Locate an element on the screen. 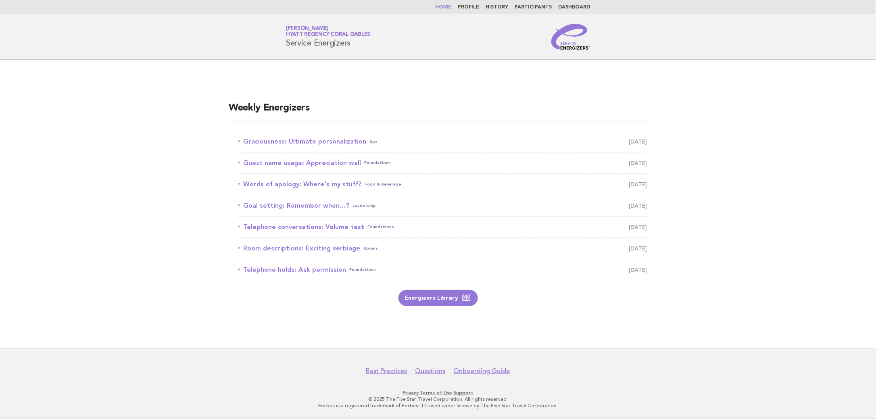  h2: Weekly Energizers is located at coordinates (438, 111).